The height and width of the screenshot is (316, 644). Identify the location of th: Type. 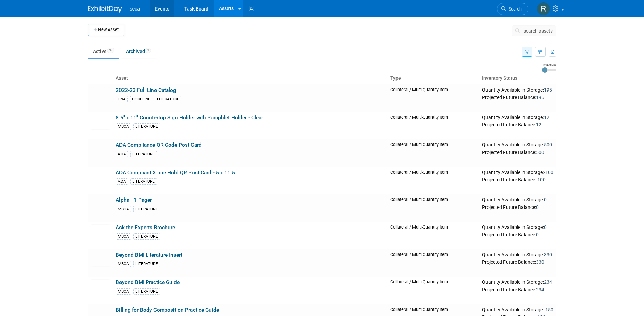
(433, 78).